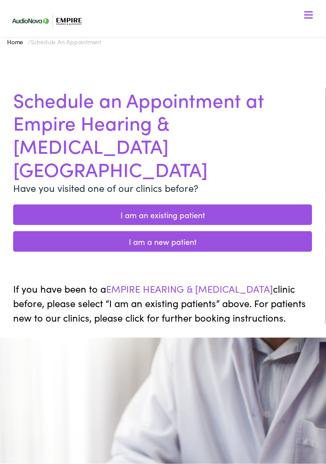  I want to click on a: I am a new patient, so click(163, 241).